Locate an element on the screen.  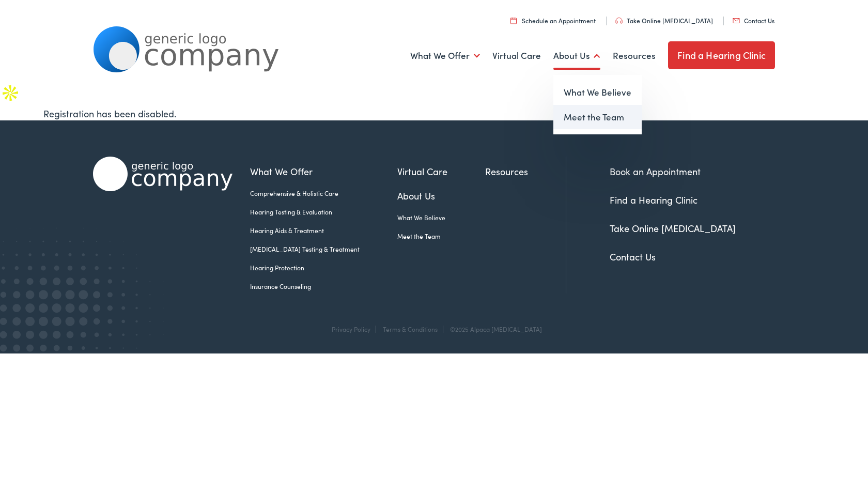
img: Alpaca Audiology is located at coordinates (163, 173).